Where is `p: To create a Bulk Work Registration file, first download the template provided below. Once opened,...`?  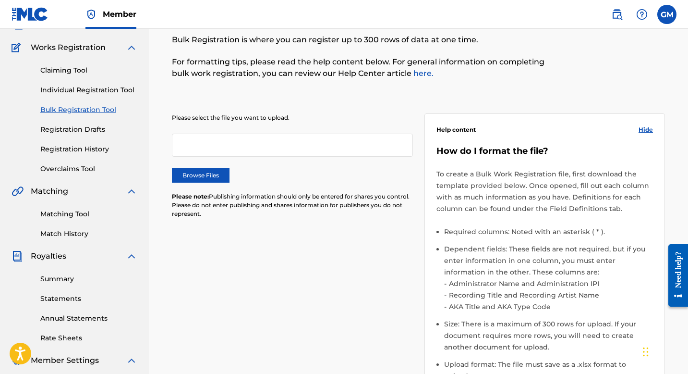 p: To create a Bulk Work Registration file, first download the template provided below. Once opened,... is located at coordinates (545, 191).